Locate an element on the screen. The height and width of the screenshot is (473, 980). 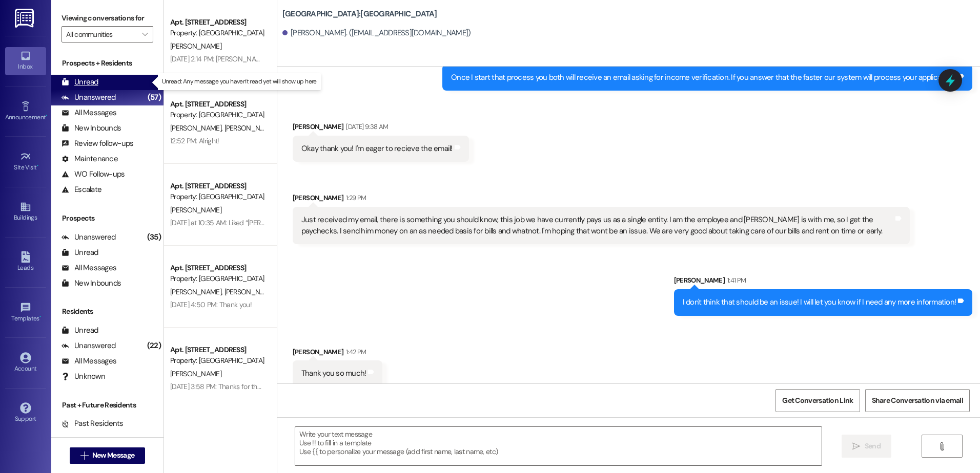
div: Once I start that process you both will receive an email asking for income verification. If you a... is located at coordinates (703, 77).